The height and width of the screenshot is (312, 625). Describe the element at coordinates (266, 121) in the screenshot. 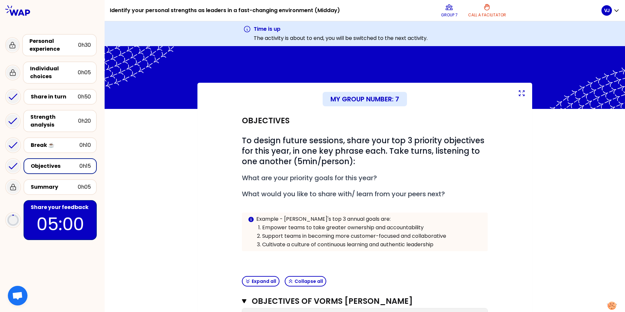

I see `h2: Objectives` at that location.